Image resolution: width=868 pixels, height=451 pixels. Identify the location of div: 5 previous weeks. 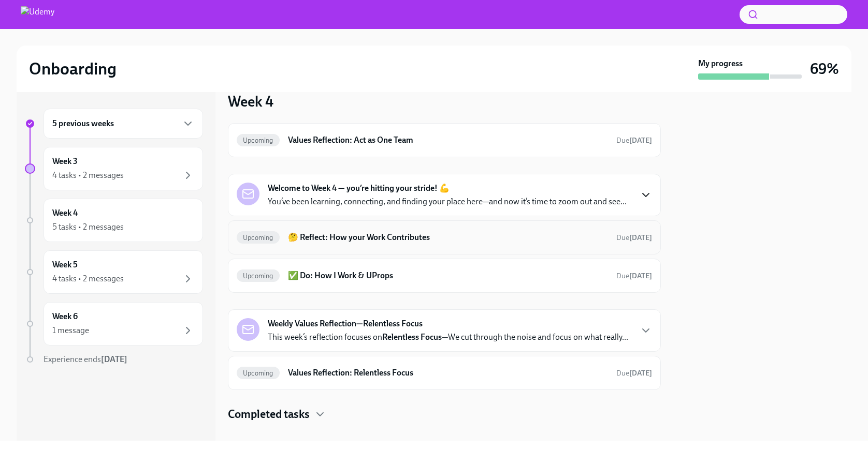
(123, 124).